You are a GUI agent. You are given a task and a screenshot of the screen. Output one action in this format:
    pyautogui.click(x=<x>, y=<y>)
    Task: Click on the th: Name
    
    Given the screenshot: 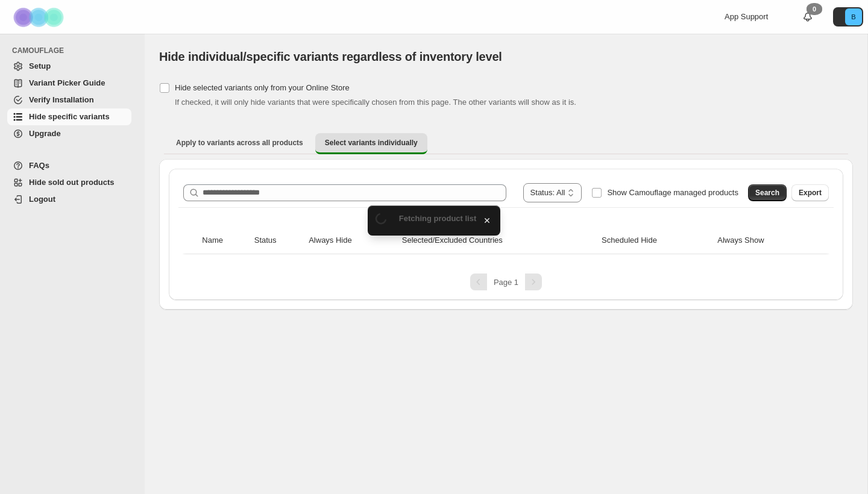 What is the action you would take?
    pyautogui.click(x=224, y=240)
    